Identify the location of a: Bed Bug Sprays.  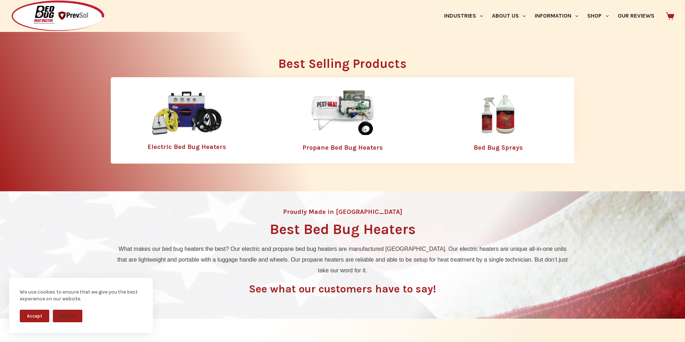
(498, 148).